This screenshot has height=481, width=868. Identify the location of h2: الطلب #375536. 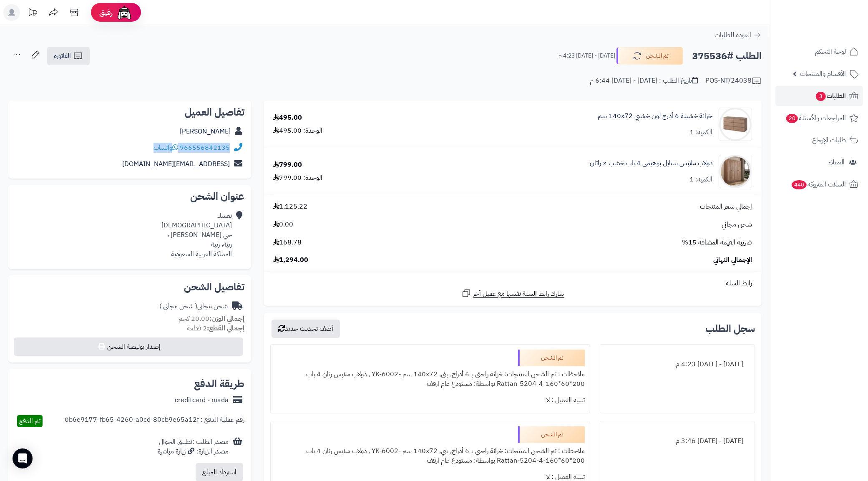
(726, 56).